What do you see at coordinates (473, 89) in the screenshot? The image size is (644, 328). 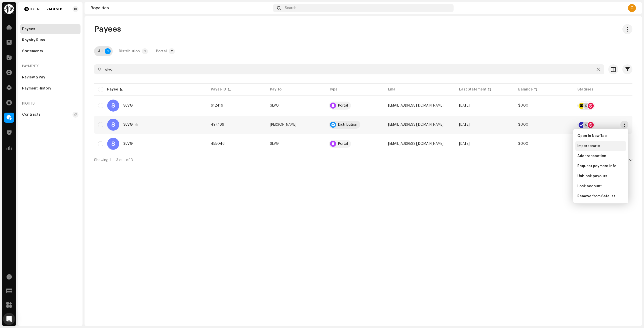 I see `div: Last Statement` at bounding box center [473, 89].